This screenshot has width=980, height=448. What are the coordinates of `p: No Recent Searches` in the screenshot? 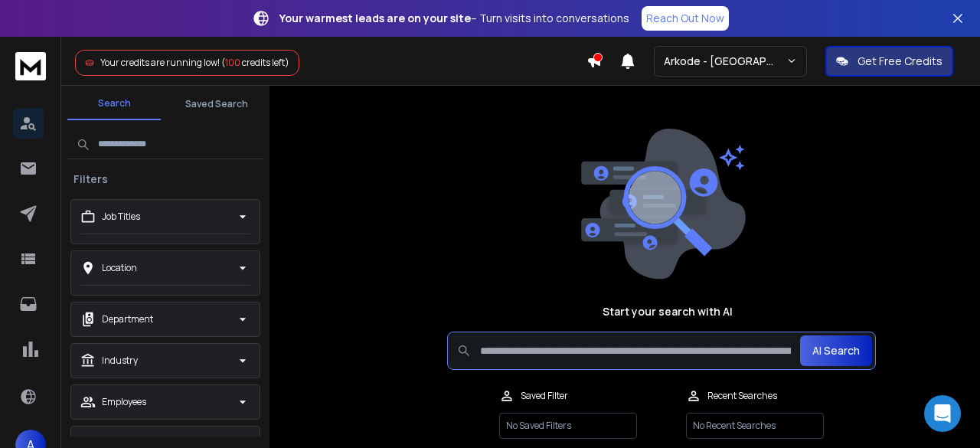 It's located at (755, 426).